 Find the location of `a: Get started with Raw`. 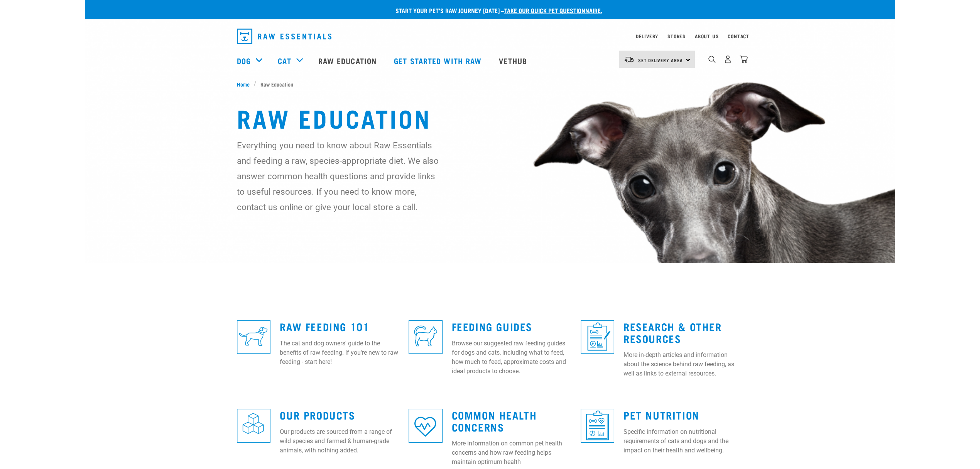

a: Get started with Raw is located at coordinates (439, 61).